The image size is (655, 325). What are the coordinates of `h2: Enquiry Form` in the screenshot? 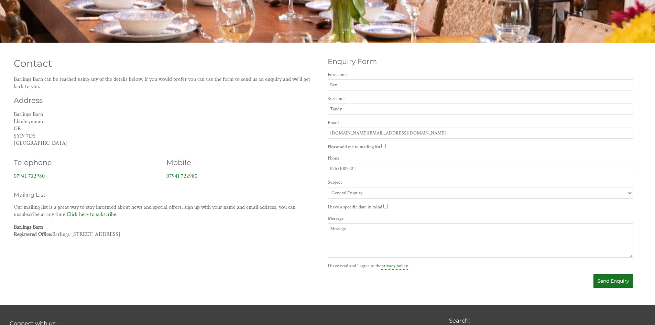 It's located at (480, 61).